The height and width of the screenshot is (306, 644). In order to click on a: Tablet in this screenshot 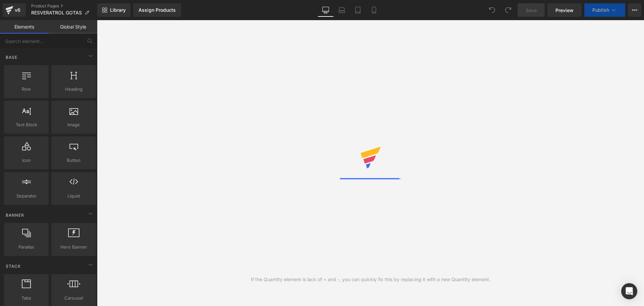, I will do `click(358, 10)`.